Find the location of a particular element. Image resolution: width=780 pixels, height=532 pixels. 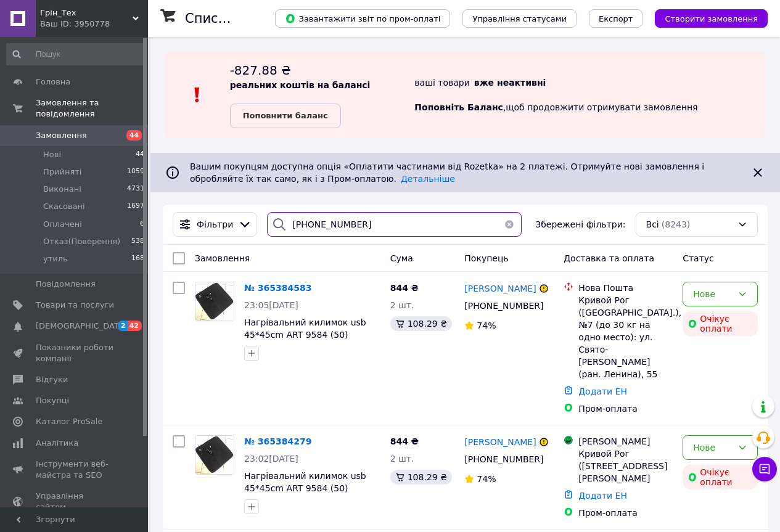

div: Нова Пошта is located at coordinates (626, 288).